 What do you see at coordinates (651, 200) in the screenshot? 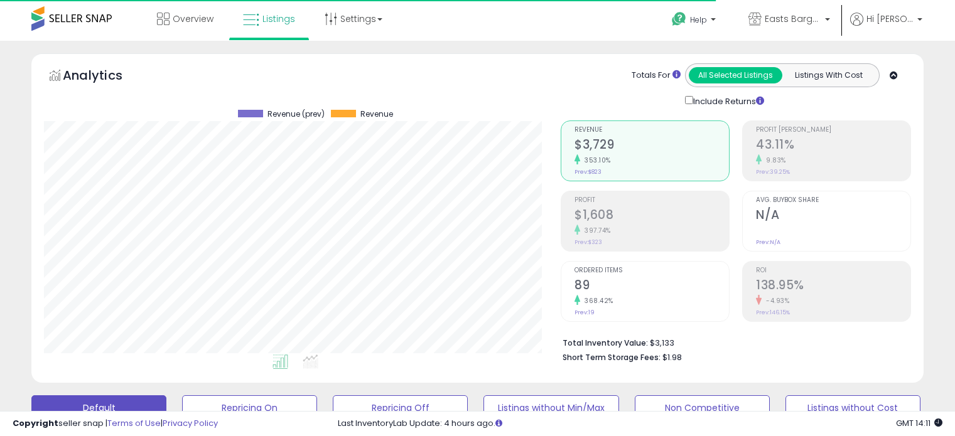
I see `span: Profit` at bounding box center [651, 200].